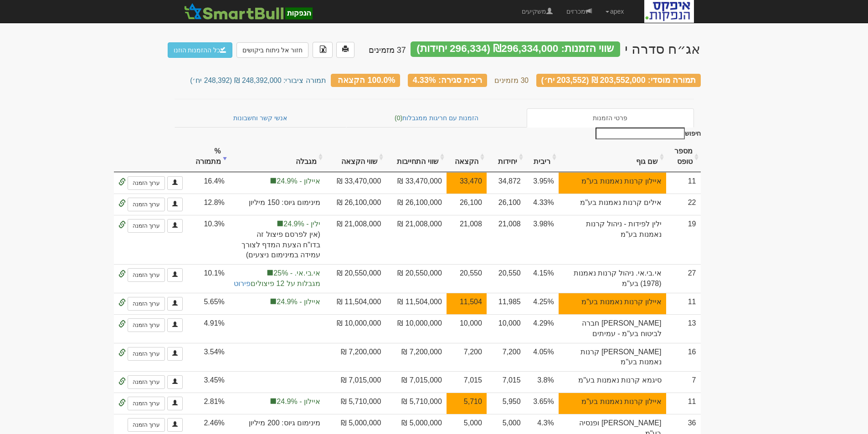 The width and height of the screenshot is (868, 434). What do you see at coordinates (387, 51) in the screenshot?
I see `h4: 37 מזמינים` at bounding box center [387, 51].